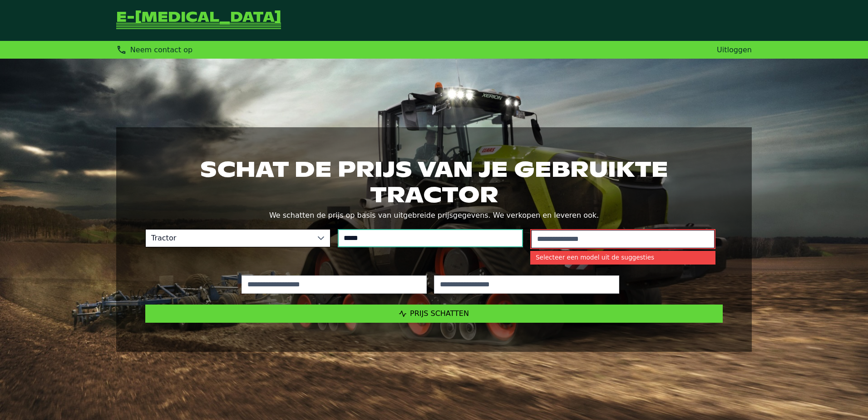 Image resolution: width=868 pixels, height=420 pixels. I want to click on span: Tractor, so click(229, 238).